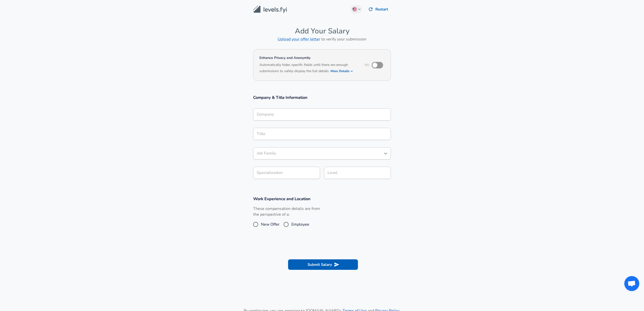 The image size is (644, 311). What do you see at coordinates (286, 212) in the screenshot?
I see `label: These compensation details are from the perspective of a:` at bounding box center [286, 212].